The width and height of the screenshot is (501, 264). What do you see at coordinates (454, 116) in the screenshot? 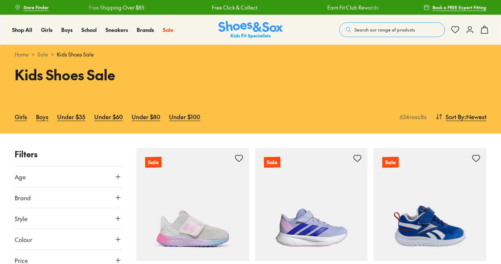
I see `span: Sort By` at bounding box center [454, 116].